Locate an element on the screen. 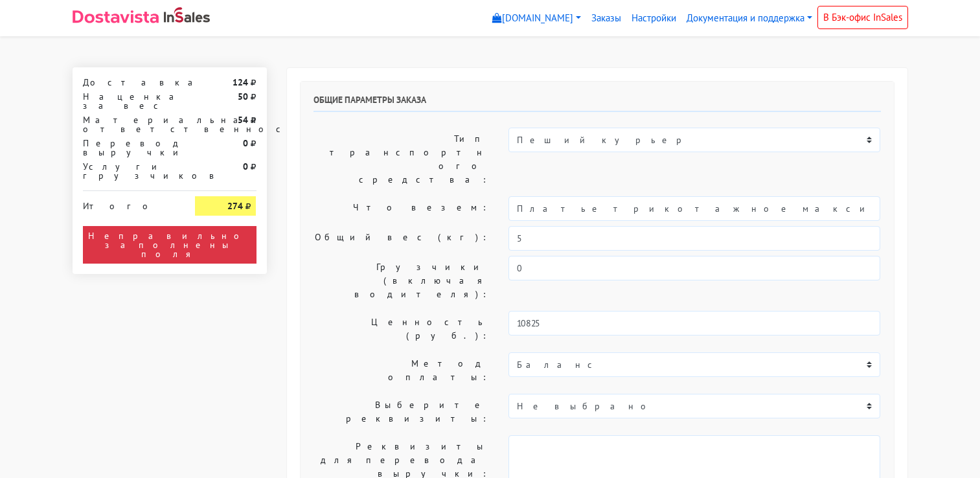  a: Документация и поддержка is located at coordinates (749, 18).